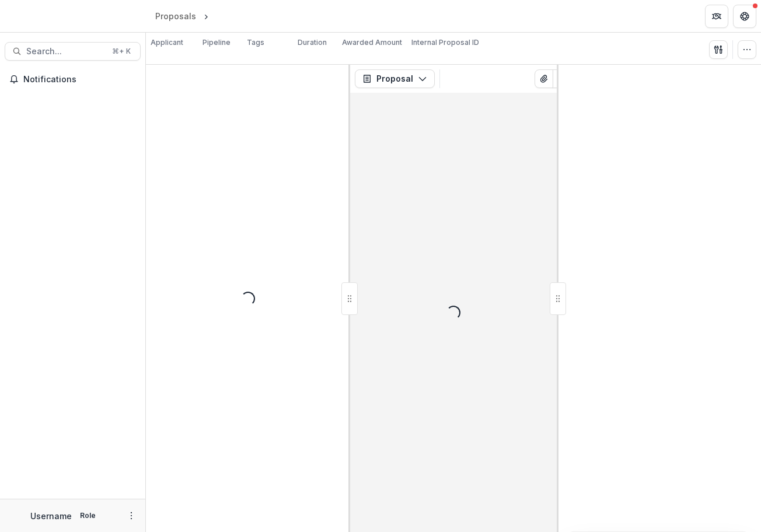 Image resolution: width=761 pixels, height=532 pixels. What do you see at coordinates (544, 79) in the screenshot?
I see `button: View Attached Files` at bounding box center [544, 79].